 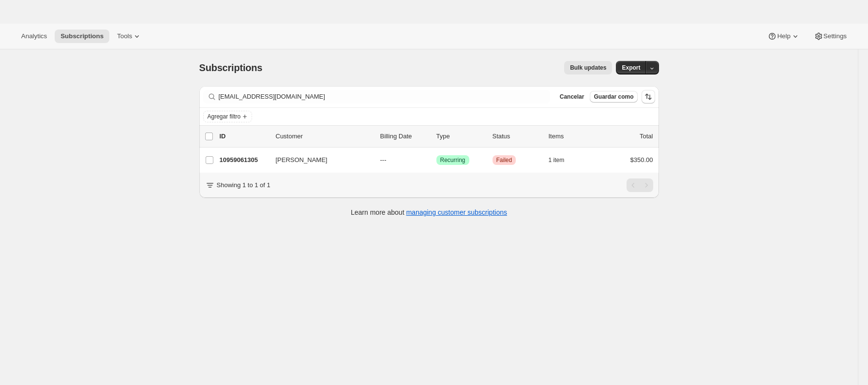 What do you see at coordinates (436, 136) in the screenshot?
I see `div: IDCustomerBilling DateTypeStatusItemsTotal` at bounding box center [436, 136].